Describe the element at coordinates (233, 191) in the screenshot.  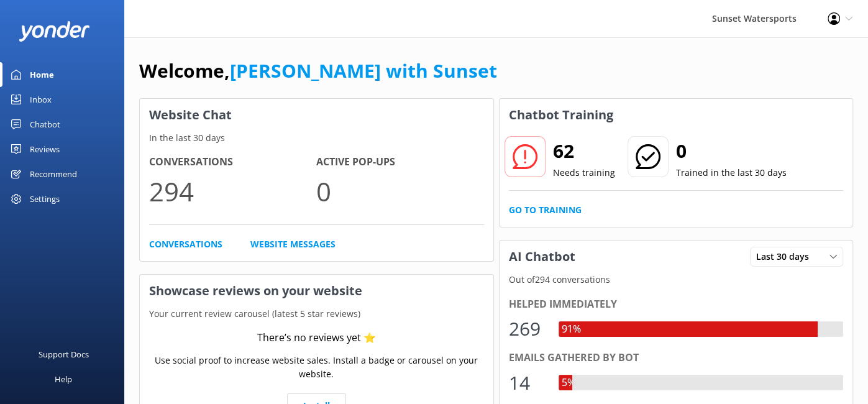
I see `p: 294` at that location.